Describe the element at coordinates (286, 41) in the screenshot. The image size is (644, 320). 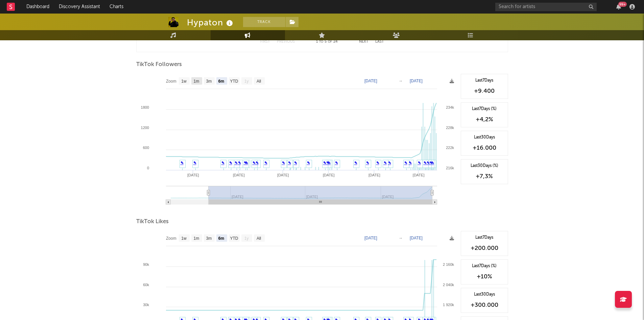
I see `button: Previous` at that location.